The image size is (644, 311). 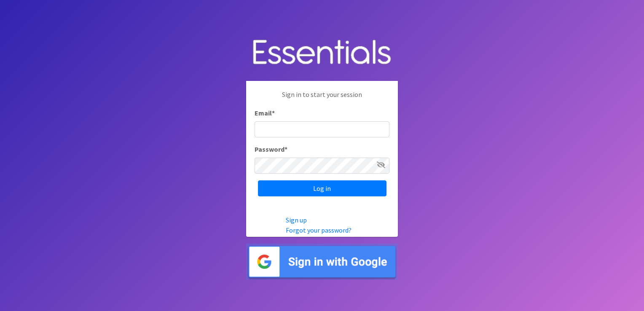 What do you see at coordinates (322, 99) in the screenshot?
I see `p: Sign in to start your session` at bounding box center [322, 99].